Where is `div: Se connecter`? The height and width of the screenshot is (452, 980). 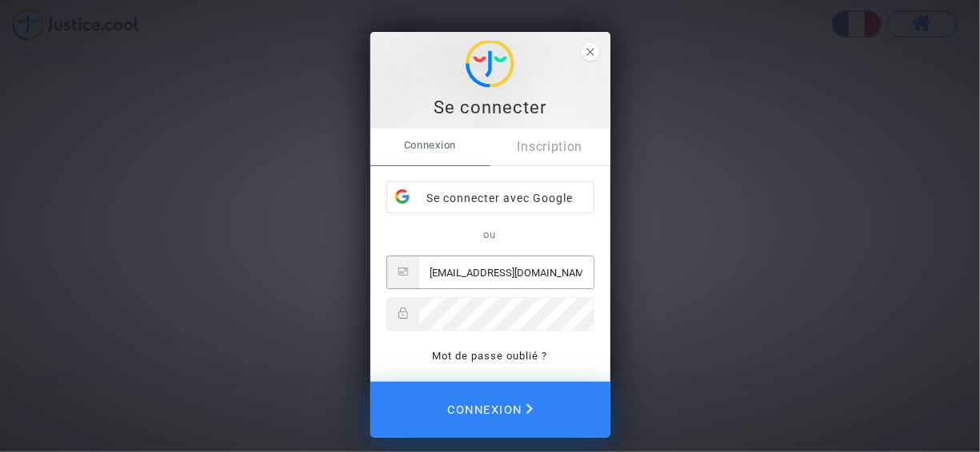 div: Se connecter is located at coordinates (490, 108).